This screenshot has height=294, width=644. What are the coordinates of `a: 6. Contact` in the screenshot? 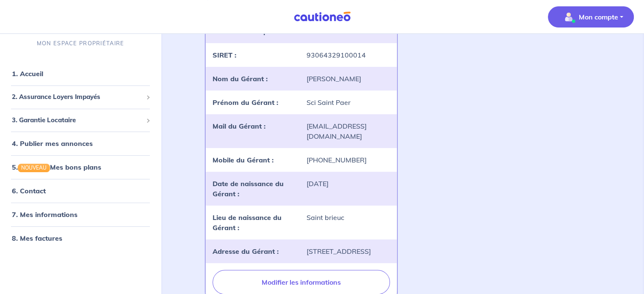 It's located at (29, 191).